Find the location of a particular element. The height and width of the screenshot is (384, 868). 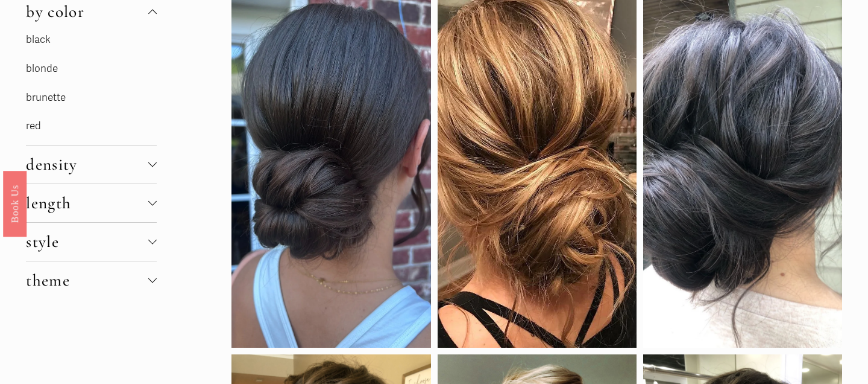

span: theme is located at coordinates (87, 280).